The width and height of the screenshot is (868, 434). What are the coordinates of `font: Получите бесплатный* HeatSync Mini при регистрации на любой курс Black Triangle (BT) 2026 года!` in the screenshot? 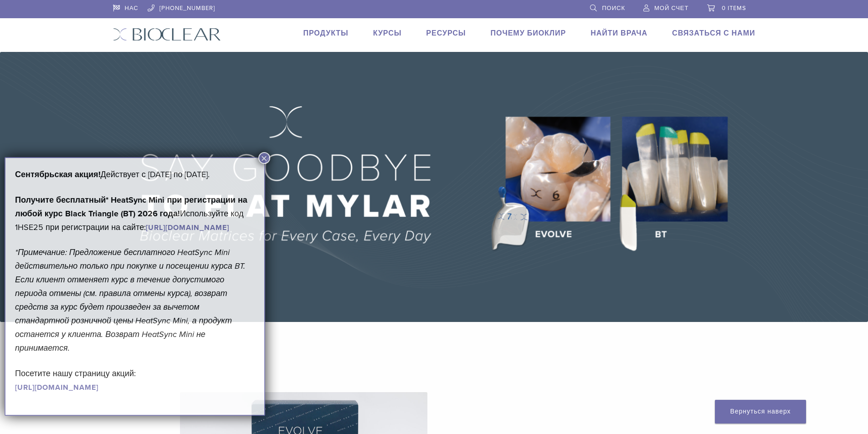 It's located at (132, 207).